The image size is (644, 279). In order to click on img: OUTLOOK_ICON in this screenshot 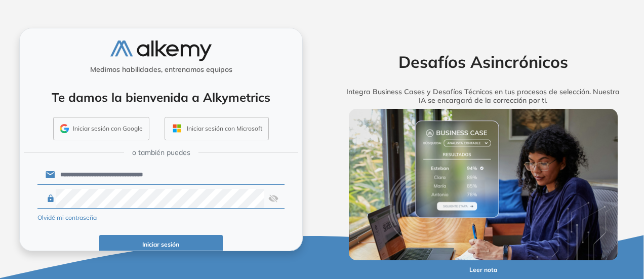, I will do `click(176, 128)`.